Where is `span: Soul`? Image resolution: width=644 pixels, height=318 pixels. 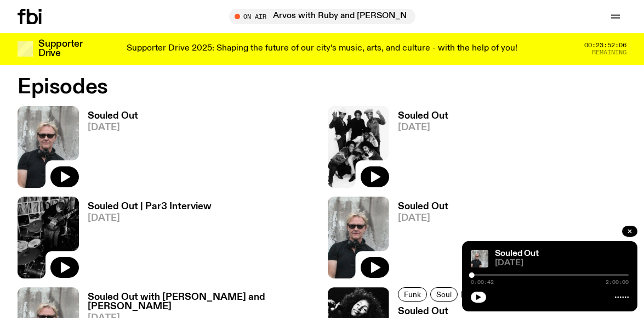
span: Soul is located at coordinates (444, 294).